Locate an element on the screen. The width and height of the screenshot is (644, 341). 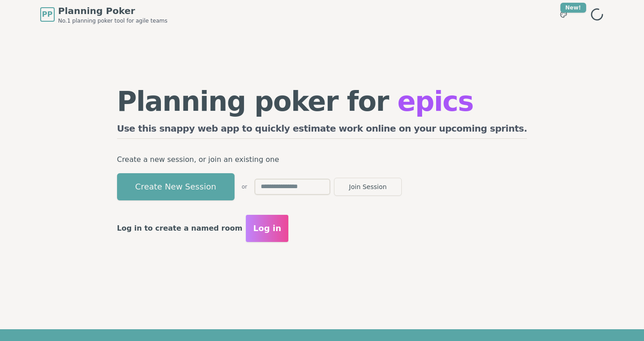
span: or is located at coordinates (245, 187).